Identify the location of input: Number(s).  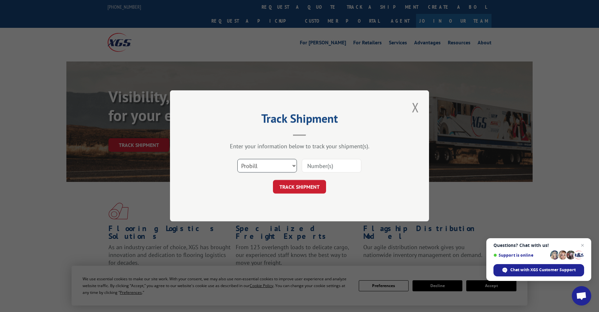
(331, 166).